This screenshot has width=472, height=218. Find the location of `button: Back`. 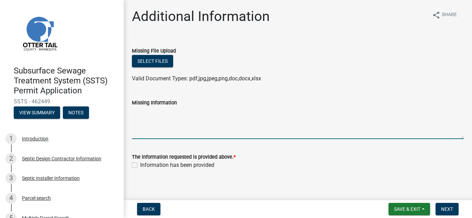

button: Back is located at coordinates (149, 209).